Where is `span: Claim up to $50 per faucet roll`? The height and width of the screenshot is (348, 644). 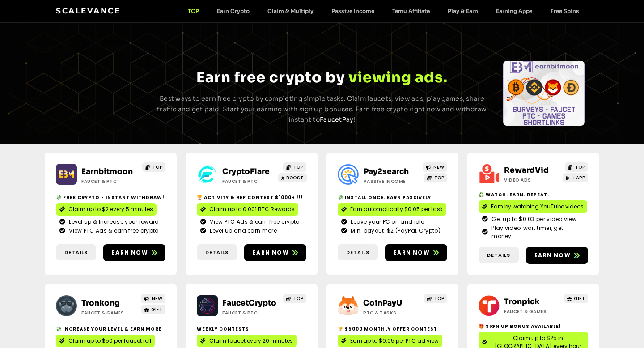
span: Claim up to $50 per faucet roll is located at coordinates (110, 341).